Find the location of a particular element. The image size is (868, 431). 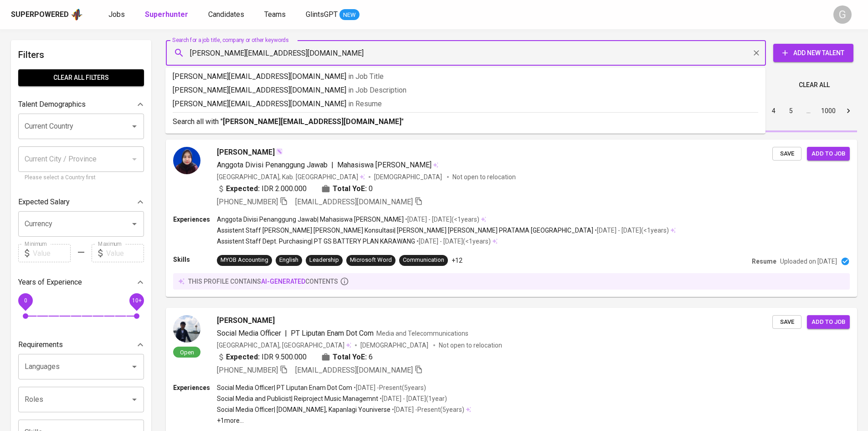

p: Years of Experience is located at coordinates (50, 282).